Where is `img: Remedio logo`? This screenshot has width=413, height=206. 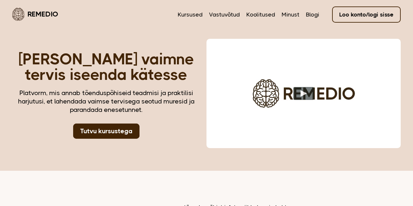
img: Remedio logo is located at coordinates (18, 14).